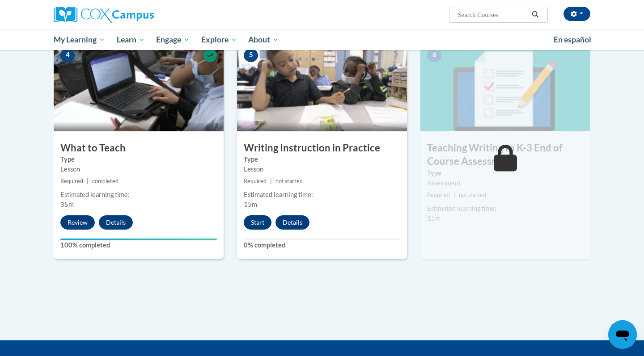 This screenshot has height=356, width=644. Describe the element at coordinates (264, 40) in the screenshot. I see `a: About` at that location.